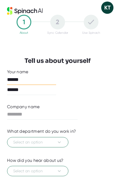  I want to click on div: Use Spinach, so click(91, 33).